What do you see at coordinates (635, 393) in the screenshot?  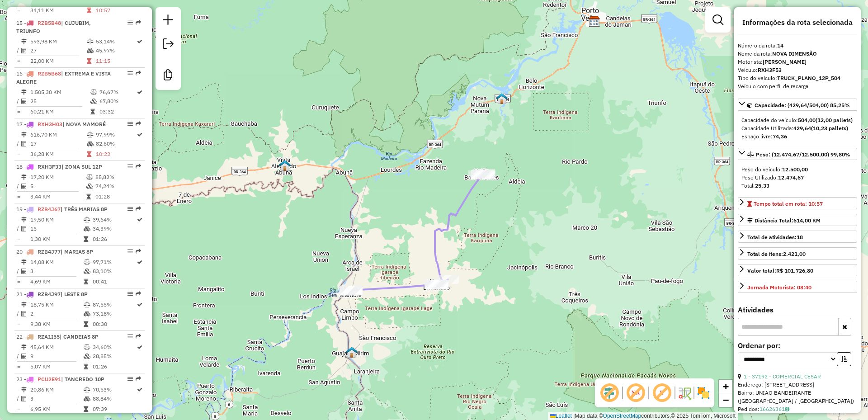 I see `span: Exibir NR` at bounding box center [635, 393].